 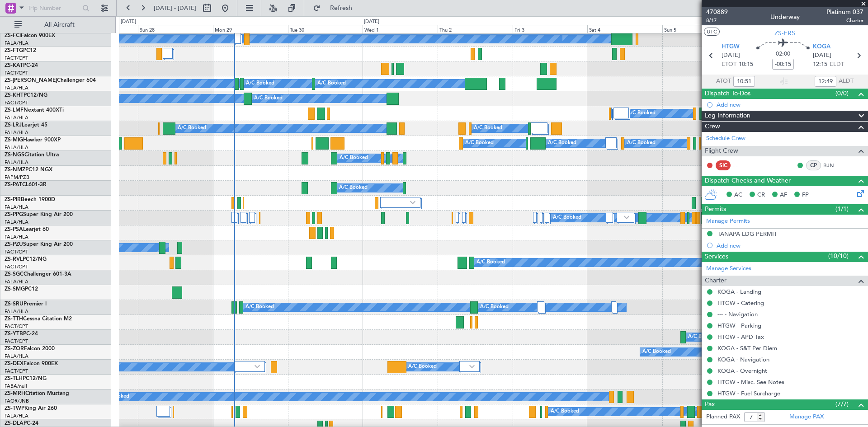 I want to click on a: ZS-NGSCitation Ultra, so click(x=32, y=155).